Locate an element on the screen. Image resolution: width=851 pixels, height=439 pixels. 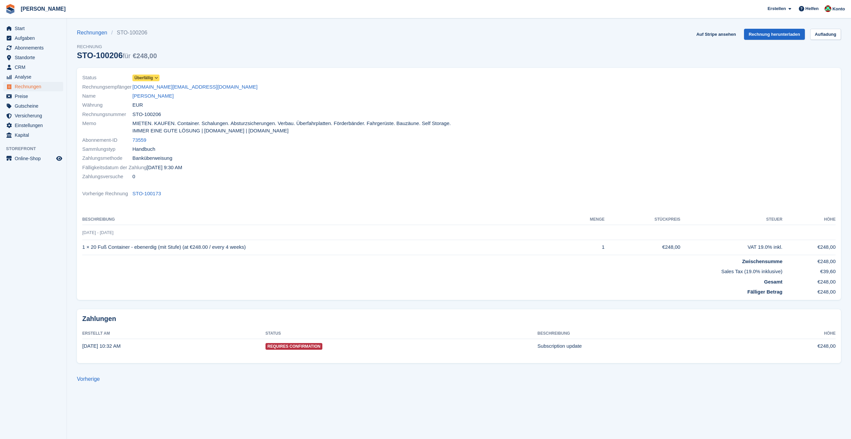
span: EUR is located at coordinates (138, 105).